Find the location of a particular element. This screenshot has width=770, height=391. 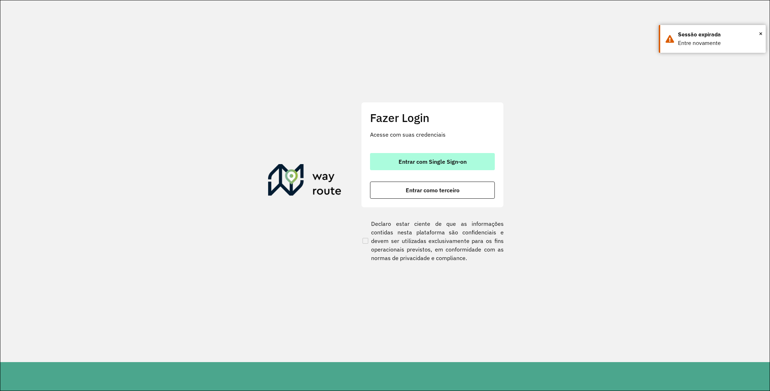

h2: Fazer Login is located at coordinates (433, 118).